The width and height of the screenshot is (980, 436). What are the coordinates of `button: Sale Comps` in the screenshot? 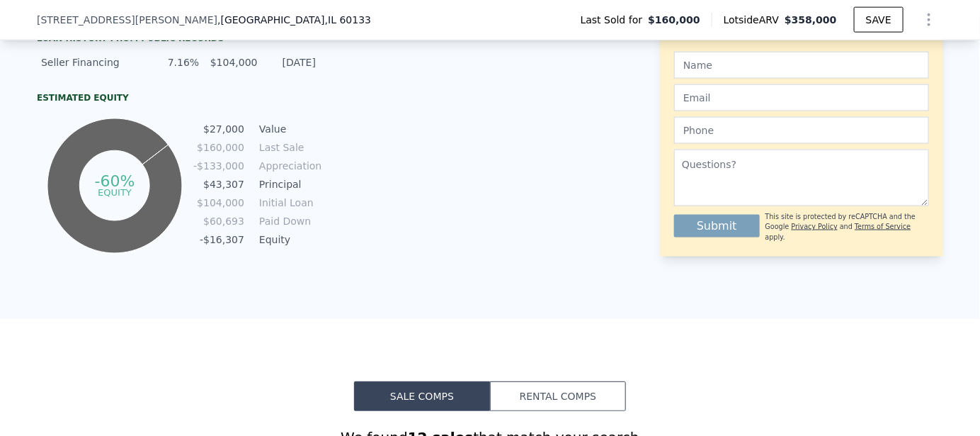 It's located at (422, 396).